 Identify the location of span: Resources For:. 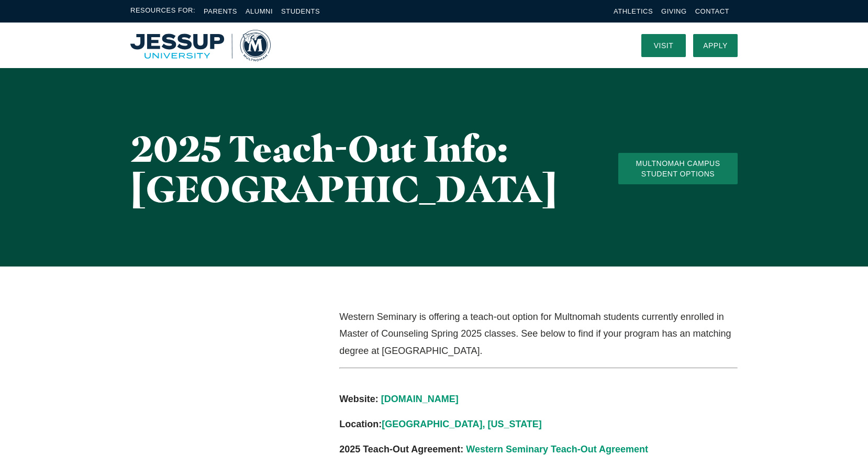
(163, 11).